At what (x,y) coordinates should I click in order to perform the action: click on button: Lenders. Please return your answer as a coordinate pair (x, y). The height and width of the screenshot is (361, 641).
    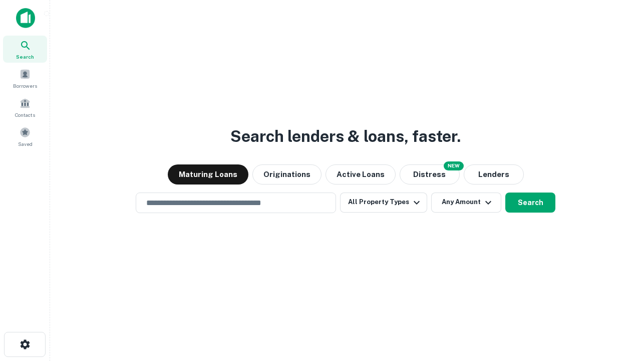
    Looking at the image, I should click on (494, 174).